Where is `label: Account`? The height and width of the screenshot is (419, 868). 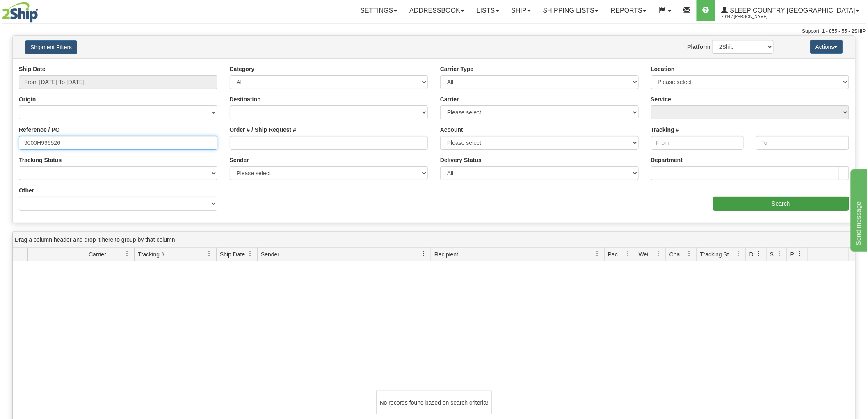 label: Account is located at coordinates (452, 129).